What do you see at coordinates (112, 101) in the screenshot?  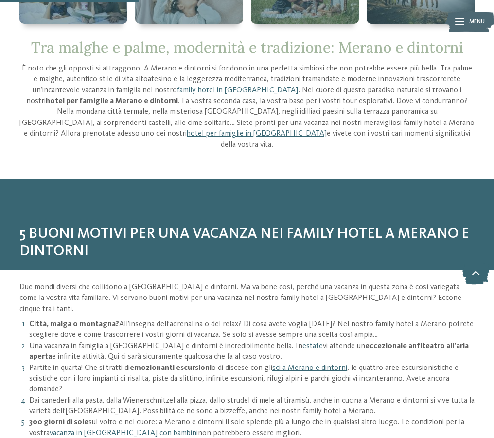 I see `strong: hotel per famiglie a Merano e dintorni` at bounding box center [112, 101].